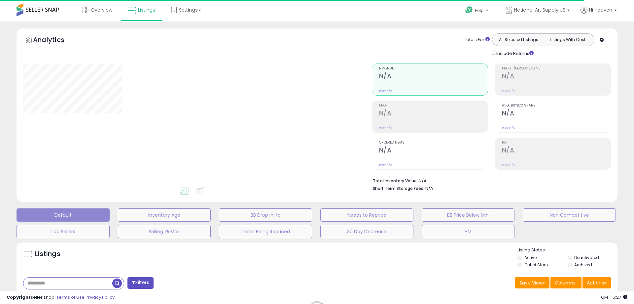  Describe the element at coordinates (430, 188) in the screenshot. I see `span: N/A` at that location.